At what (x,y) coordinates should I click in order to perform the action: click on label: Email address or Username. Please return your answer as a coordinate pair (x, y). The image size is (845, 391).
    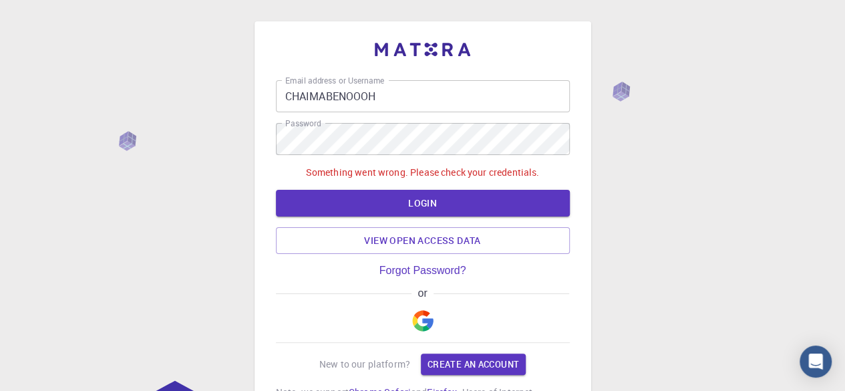
    Looking at the image, I should click on (335, 80).